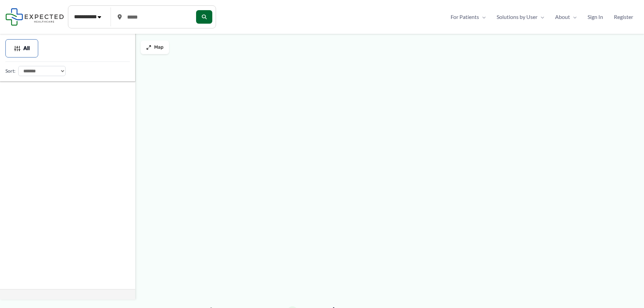 The height and width of the screenshot is (308, 644). Describe the element at coordinates (623, 17) in the screenshot. I see `a: Register` at that location.